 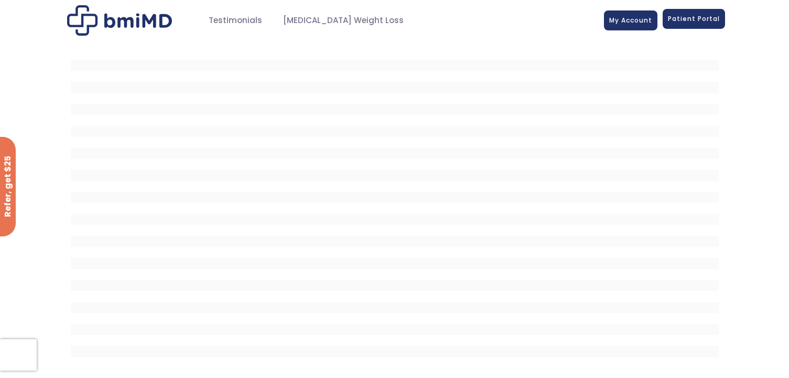 What do you see at coordinates (630, 20) in the screenshot?
I see `span: My Account` at bounding box center [630, 20].